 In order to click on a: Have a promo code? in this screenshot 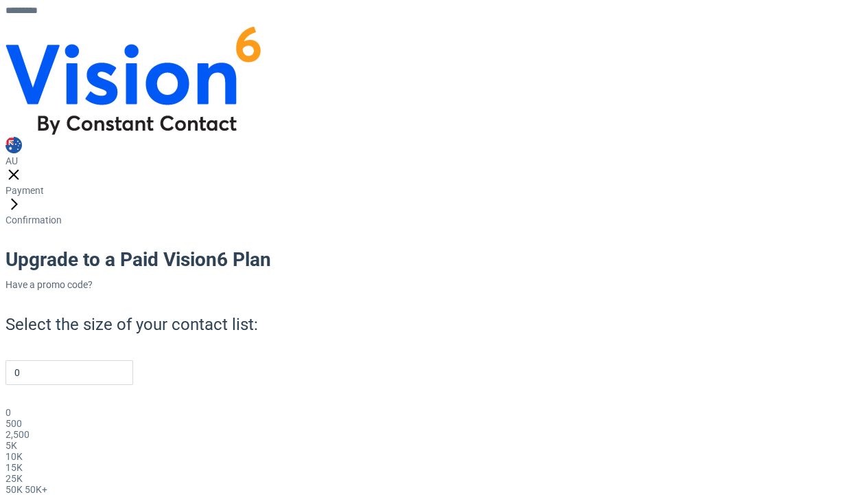, I will do `click(49, 285)`.